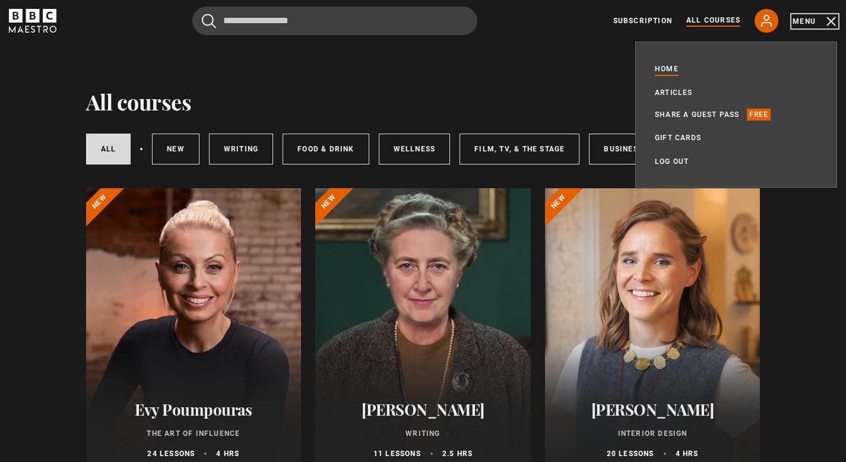 The image size is (846, 462). Describe the element at coordinates (759, 115) in the screenshot. I see `p: Free` at that location.